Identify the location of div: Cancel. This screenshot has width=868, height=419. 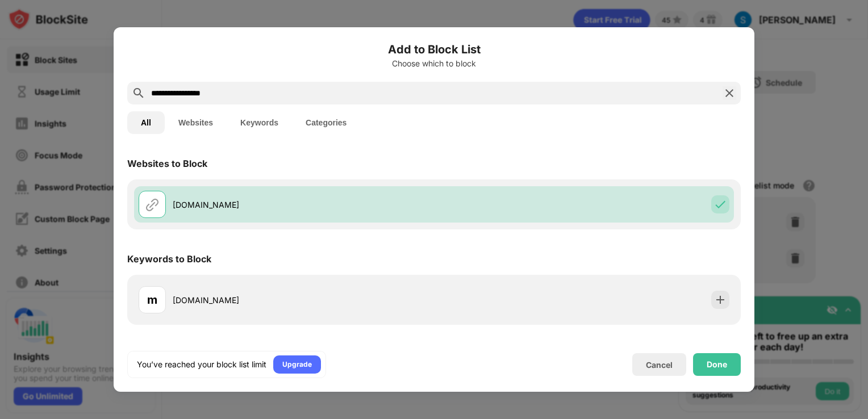
(659, 364).